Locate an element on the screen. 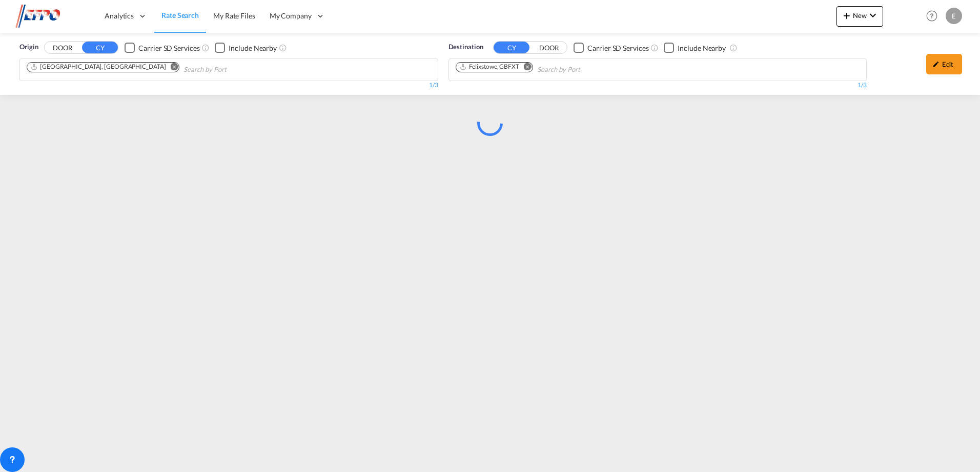 This screenshot has width=980, height=472. md-icon: icon-chevron-down is located at coordinates (873, 16).